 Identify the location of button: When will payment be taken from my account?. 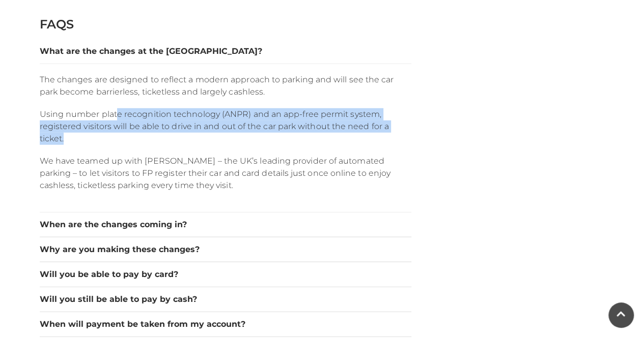
(226, 325).